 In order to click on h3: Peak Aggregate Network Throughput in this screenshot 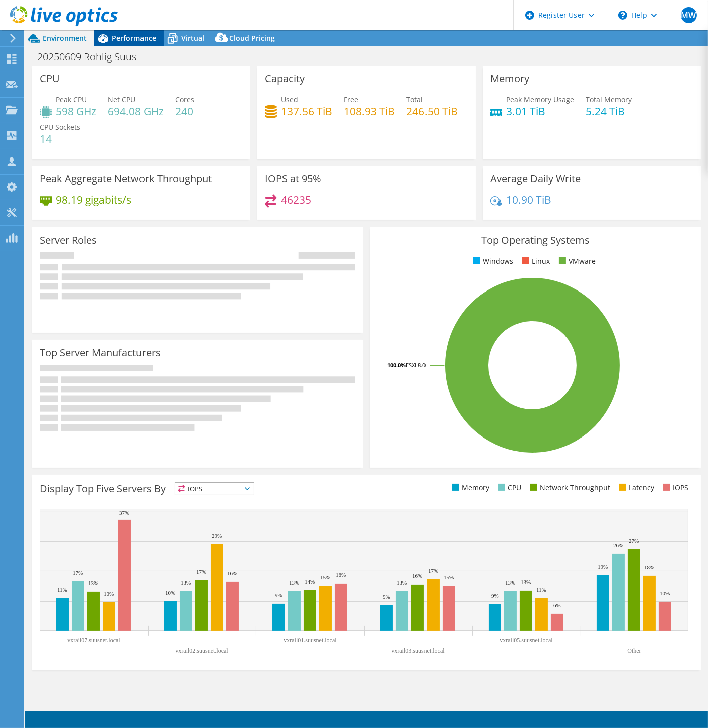, I will do `click(126, 178)`.